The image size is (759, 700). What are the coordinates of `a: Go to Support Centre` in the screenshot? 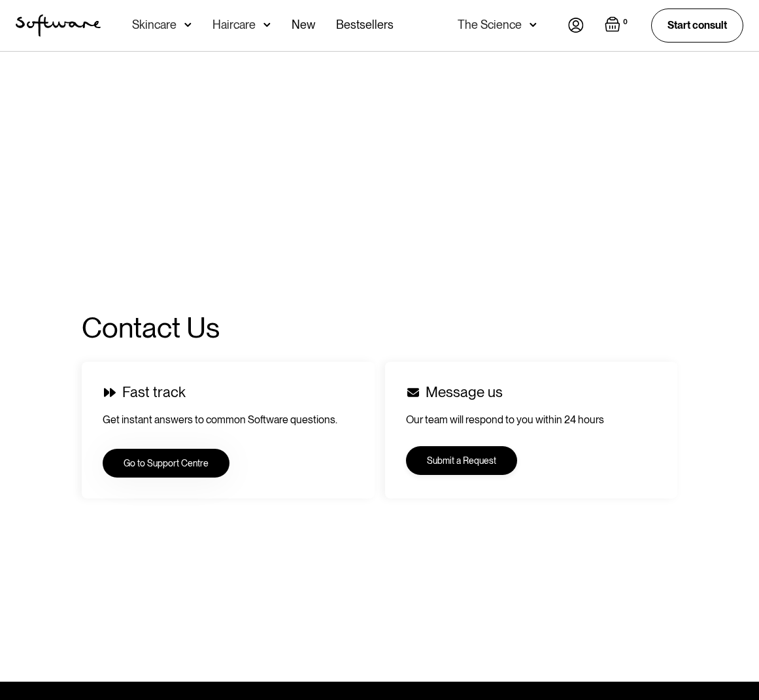 It's located at (166, 463).